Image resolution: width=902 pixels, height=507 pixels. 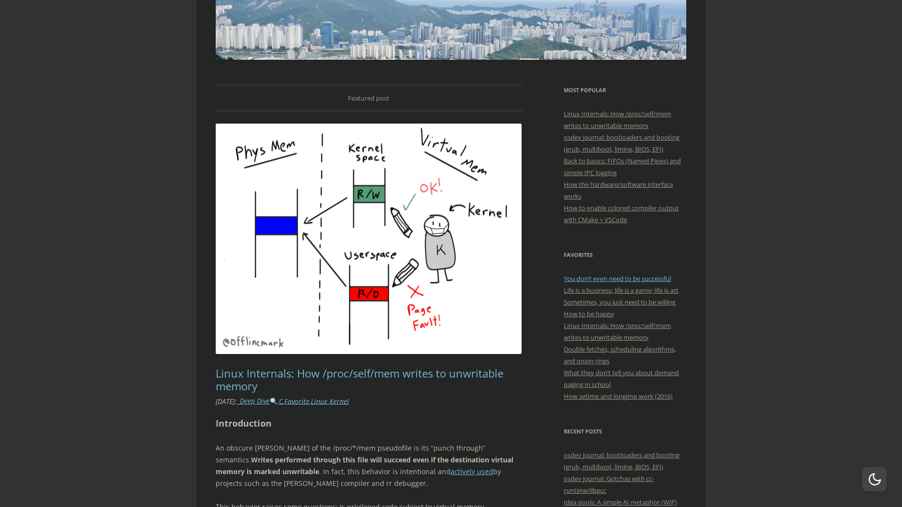 I want to click on a: _Deep Dive, so click(x=257, y=401).